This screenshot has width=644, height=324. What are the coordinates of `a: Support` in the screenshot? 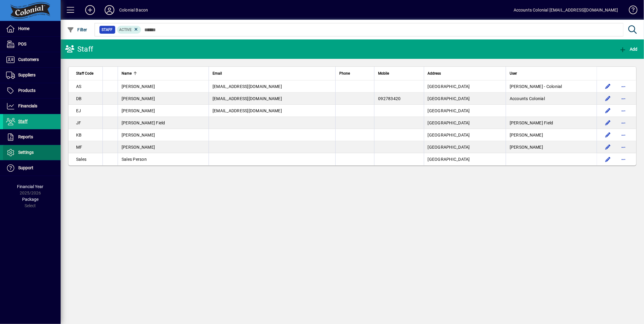 It's located at (32, 168).